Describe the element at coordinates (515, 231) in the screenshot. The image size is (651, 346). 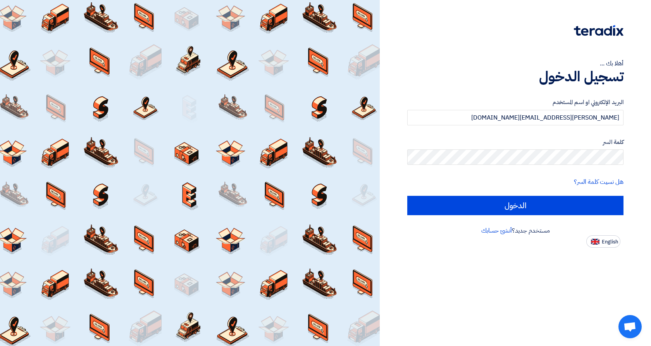
I see `div: مستخدم جديد؟` at that location.